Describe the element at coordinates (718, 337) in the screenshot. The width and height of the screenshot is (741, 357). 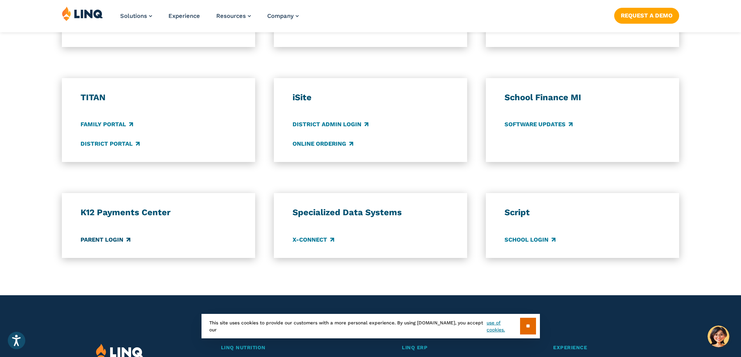
I see `button: Hello, have a question? Let’s chat.` at that location.